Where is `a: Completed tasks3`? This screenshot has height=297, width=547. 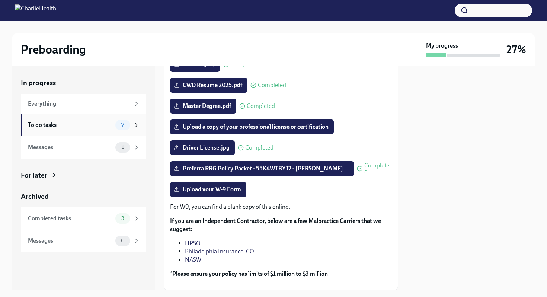
a: Completed tasks3 is located at coordinates (83, 218).